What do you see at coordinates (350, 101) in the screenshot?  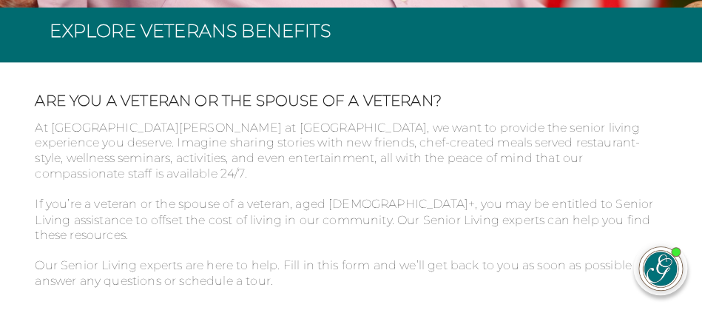 I see `h2: ARE YOU A VETERAN OR THE SPOUSE OF A VETERAN?` at bounding box center [350, 101].